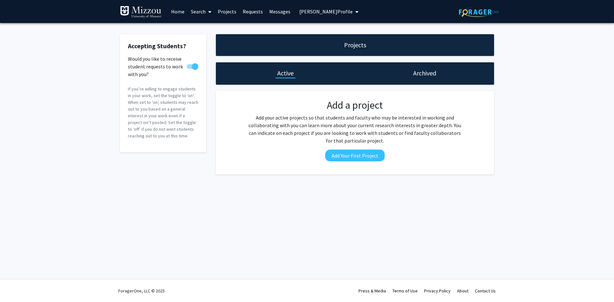 Image resolution: width=614 pixels, height=302 pixels. I want to click on a: Contact Us, so click(485, 291).